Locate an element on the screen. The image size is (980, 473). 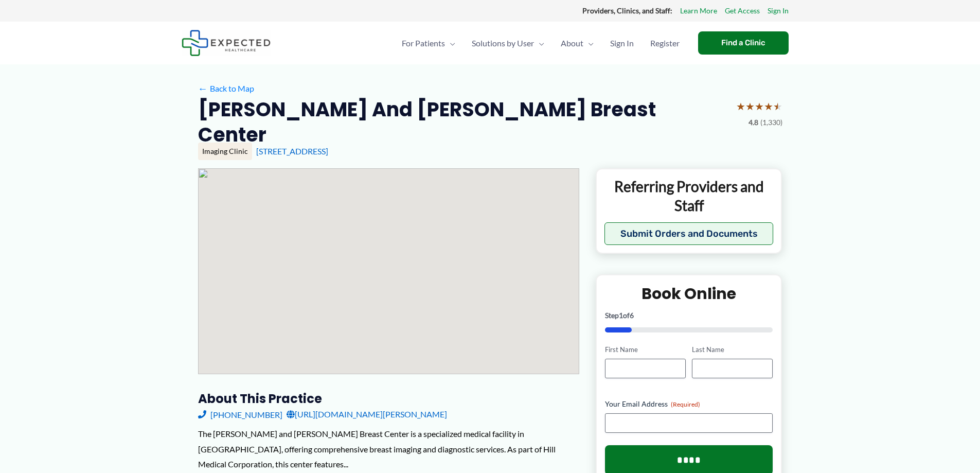
span: Register is located at coordinates (664, 44).